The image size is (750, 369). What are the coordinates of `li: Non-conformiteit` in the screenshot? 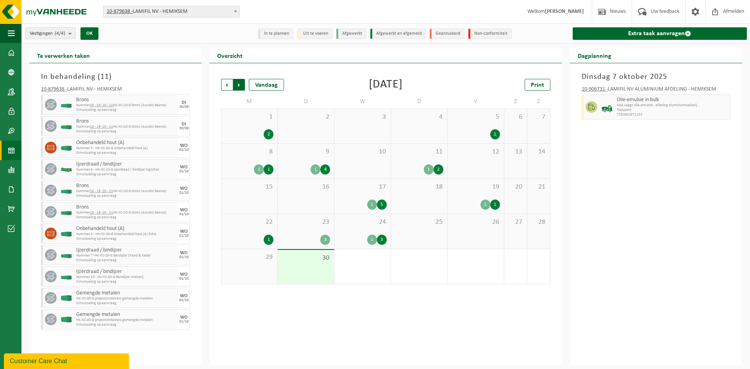 It's located at (490, 34).